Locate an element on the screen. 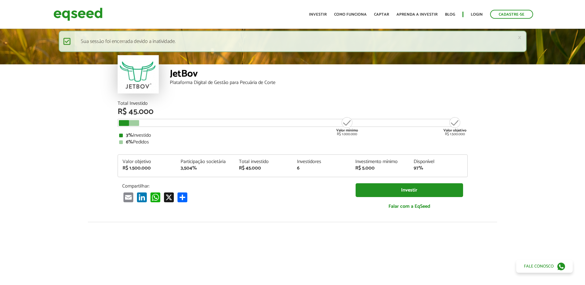  strong: Valor mínimo is located at coordinates (347, 130).